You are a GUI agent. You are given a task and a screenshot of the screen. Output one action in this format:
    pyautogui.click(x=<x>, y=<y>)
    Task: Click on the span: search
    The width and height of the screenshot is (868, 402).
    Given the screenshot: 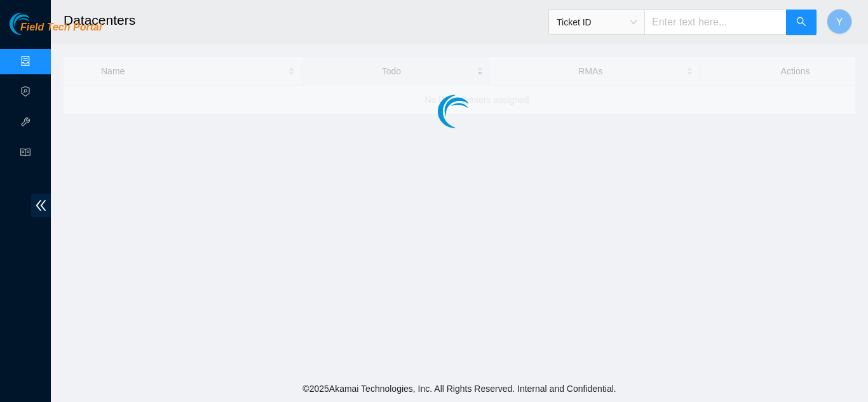 What is the action you would take?
    pyautogui.click(x=802, y=22)
    